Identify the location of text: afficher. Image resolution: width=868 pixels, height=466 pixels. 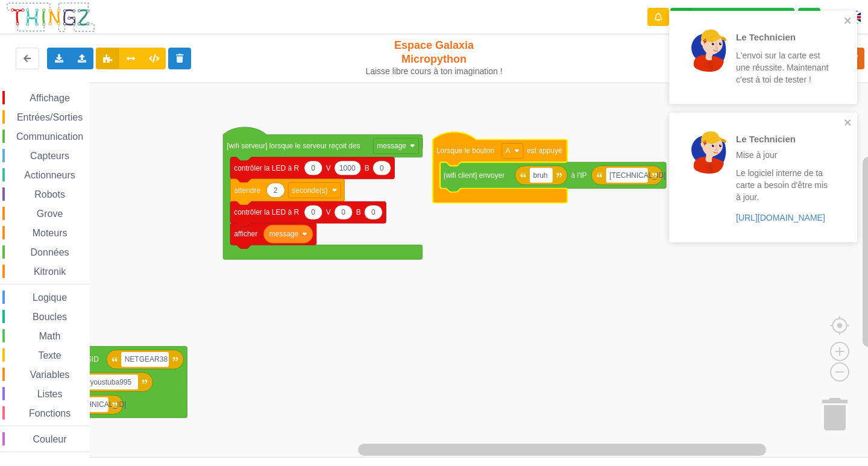
(245, 234).